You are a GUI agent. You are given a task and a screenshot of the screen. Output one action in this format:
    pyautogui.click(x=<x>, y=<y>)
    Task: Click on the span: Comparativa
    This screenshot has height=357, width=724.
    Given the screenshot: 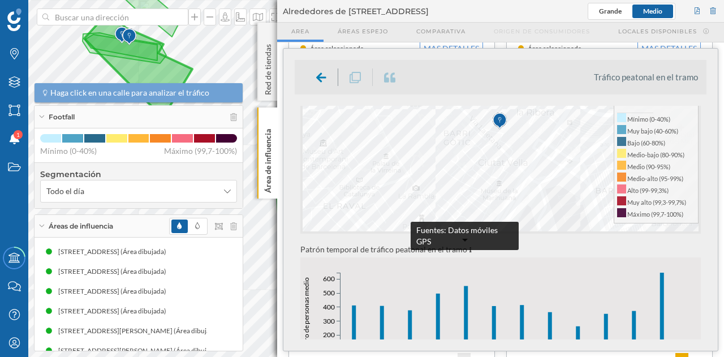 What is the action you would take?
    pyautogui.click(x=441, y=31)
    